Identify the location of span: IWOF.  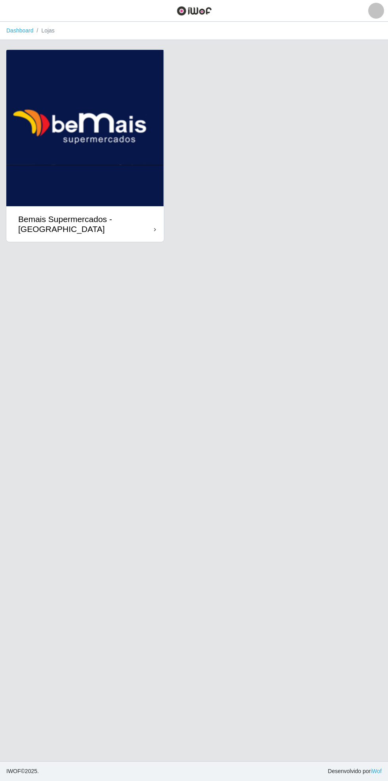
(13, 771).